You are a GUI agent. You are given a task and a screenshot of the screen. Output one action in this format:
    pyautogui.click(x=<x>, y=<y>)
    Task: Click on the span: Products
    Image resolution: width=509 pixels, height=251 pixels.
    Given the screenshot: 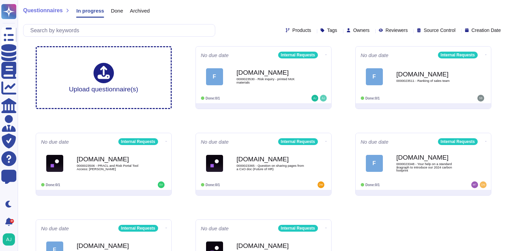 What is the action you would take?
    pyautogui.click(x=302, y=30)
    